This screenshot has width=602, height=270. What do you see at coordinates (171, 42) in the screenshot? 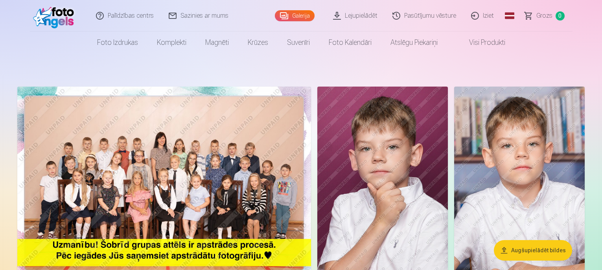
I see `a: Komplekti` at bounding box center [171, 42].